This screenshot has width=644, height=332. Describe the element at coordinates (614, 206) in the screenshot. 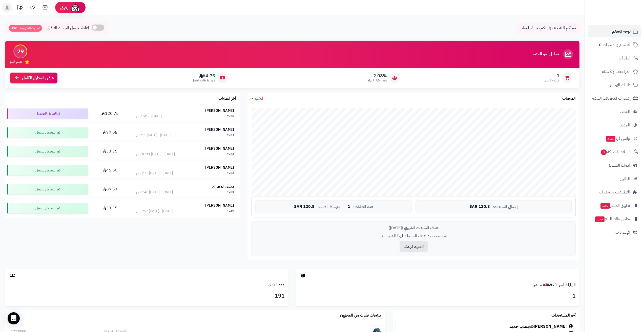

I see `a: تطبيق المتجرجديد` at that location.